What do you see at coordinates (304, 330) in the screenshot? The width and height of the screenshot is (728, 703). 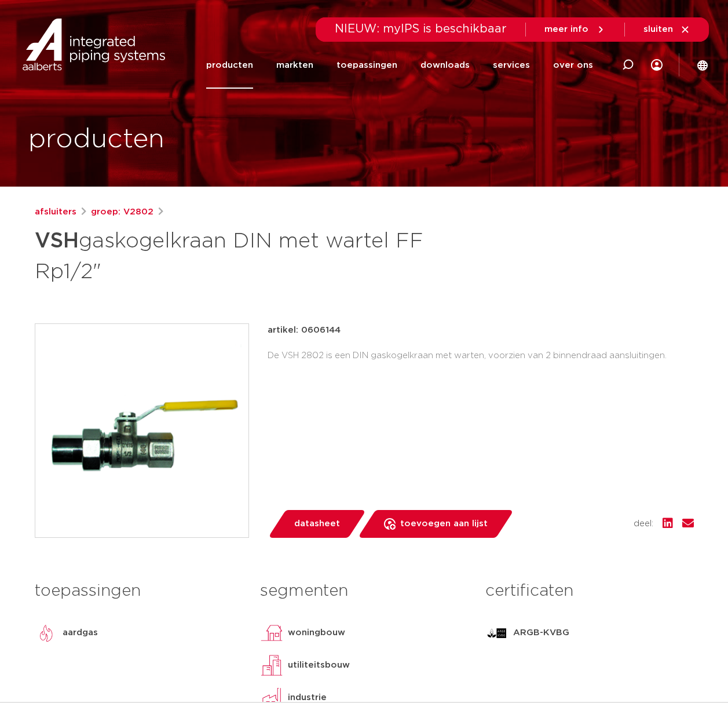 I see `p: artikel: 0606144` at bounding box center [304, 330].